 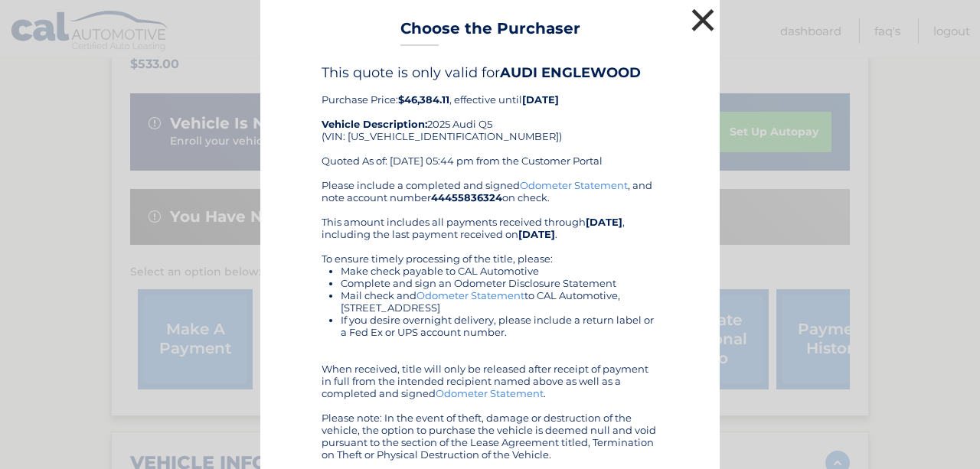 What do you see at coordinates (499, 326) in the screenshot?
I see `li: If you desire overnight delivery, please include a return label or a Fed Ex or UPS account number.` at bounding box center [499, 326].